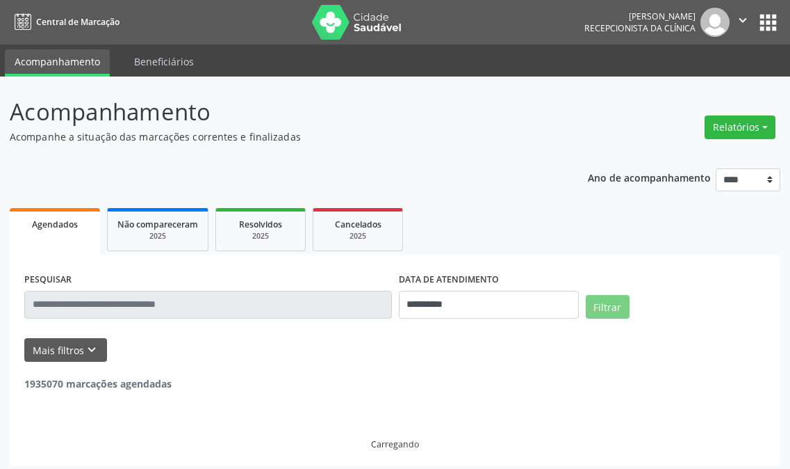  Describe the element at coordinates (608, 307) in the screenshot. I see `button: Filtrar` at that location.